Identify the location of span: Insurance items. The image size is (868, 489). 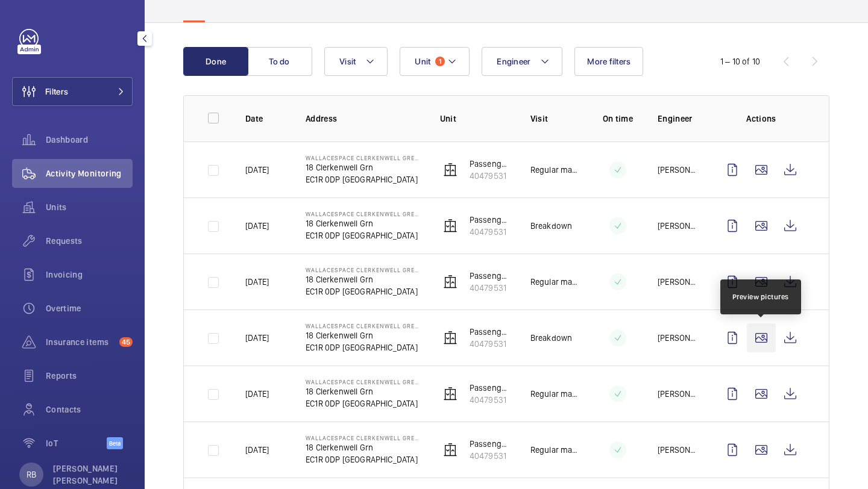
(80, 342).